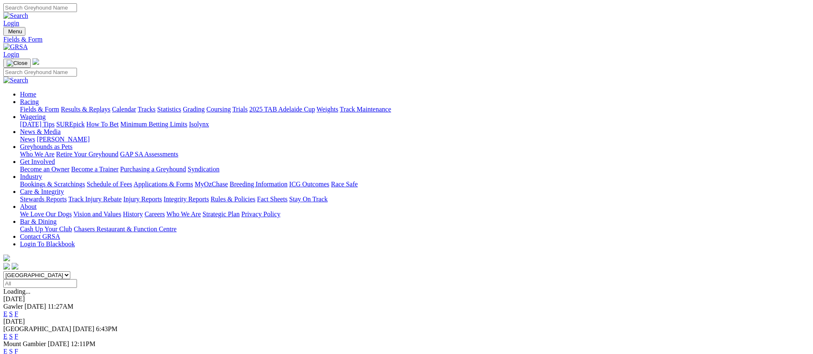  I want to click on a: Track Injury Rebate, so click(95, 199).